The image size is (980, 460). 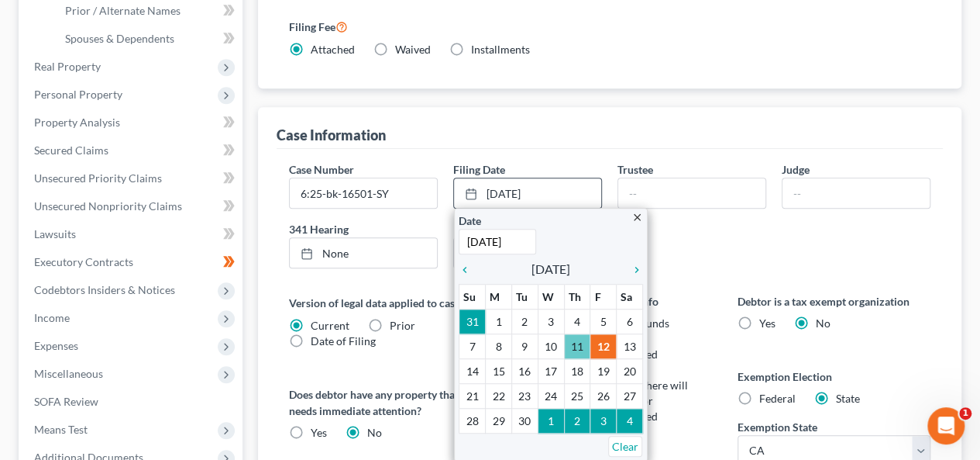 What do you see at coordinates (84, 261) in the screenshot?
I see `span: Executory Contracts` at bounding box center [84, 261].